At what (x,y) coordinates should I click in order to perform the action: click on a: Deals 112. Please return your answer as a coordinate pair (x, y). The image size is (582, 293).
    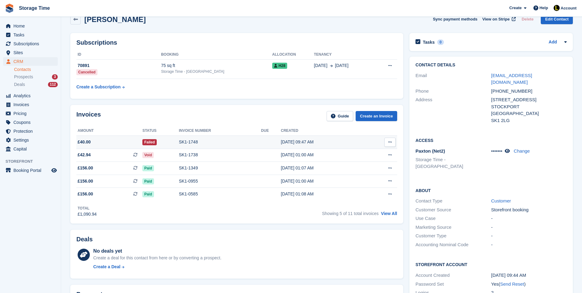
    Looking at the image, I should click on (36, 84).